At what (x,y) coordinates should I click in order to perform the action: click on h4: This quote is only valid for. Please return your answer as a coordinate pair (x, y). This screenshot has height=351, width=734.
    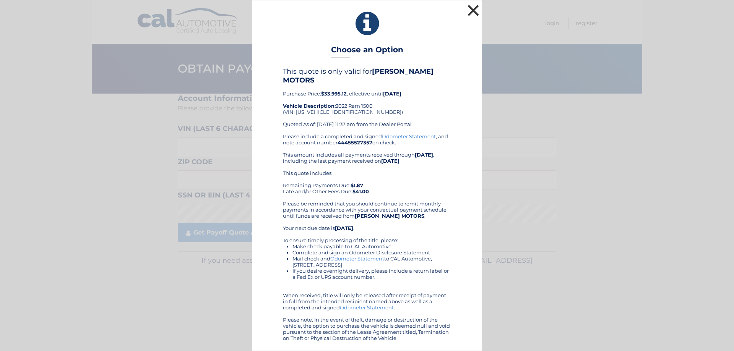
    Looking at the image, I should click on (367, 76).